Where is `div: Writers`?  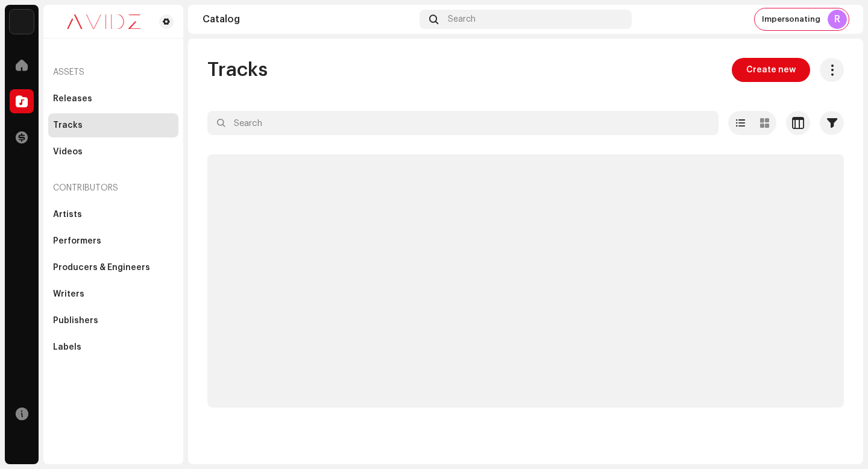 div: Writers is located at coordinates (68, 294).